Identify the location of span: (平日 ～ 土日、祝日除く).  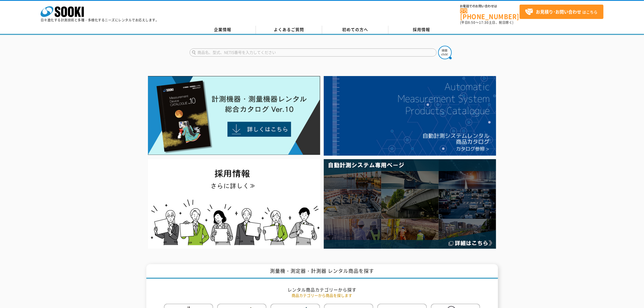
(487, 22).